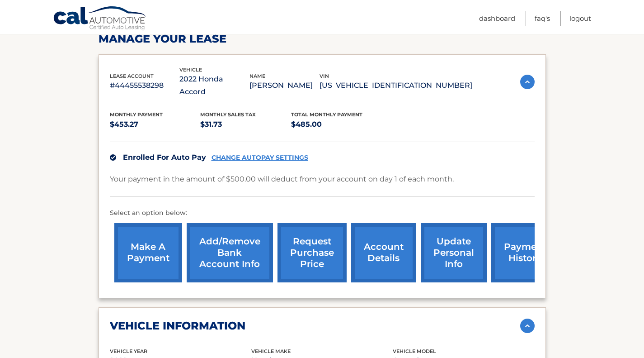 This screenshot has width=644, height=358. Describe the element at coordinates (230, 253) in the screenshot. I see `a: Add/Remove bank account info` at that location.